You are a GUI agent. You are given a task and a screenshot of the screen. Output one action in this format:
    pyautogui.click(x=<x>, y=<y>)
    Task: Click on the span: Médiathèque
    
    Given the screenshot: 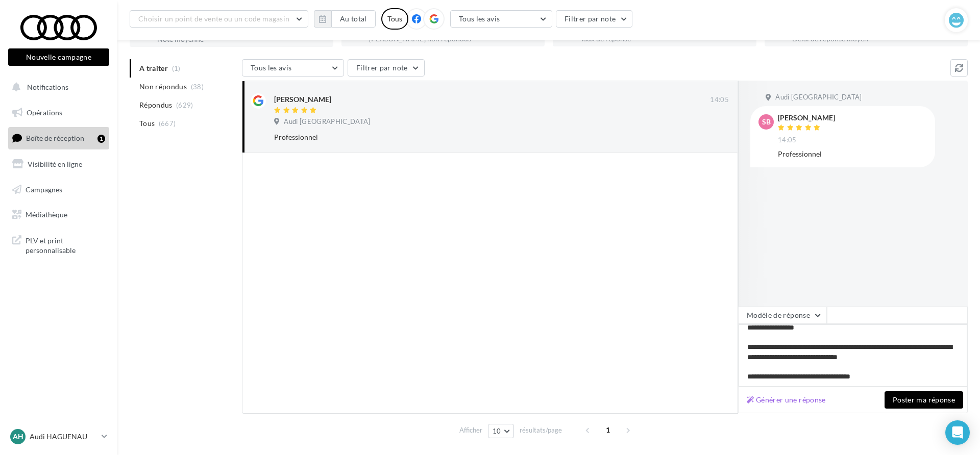 What is the action you would take?
    pyautogui.click(x=46, y=214)
    